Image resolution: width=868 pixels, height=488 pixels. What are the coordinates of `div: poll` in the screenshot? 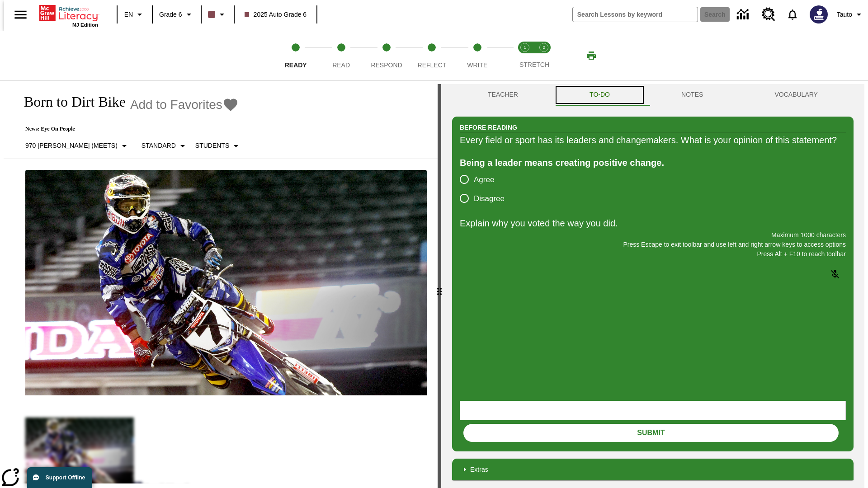 It's located at (485, 189).